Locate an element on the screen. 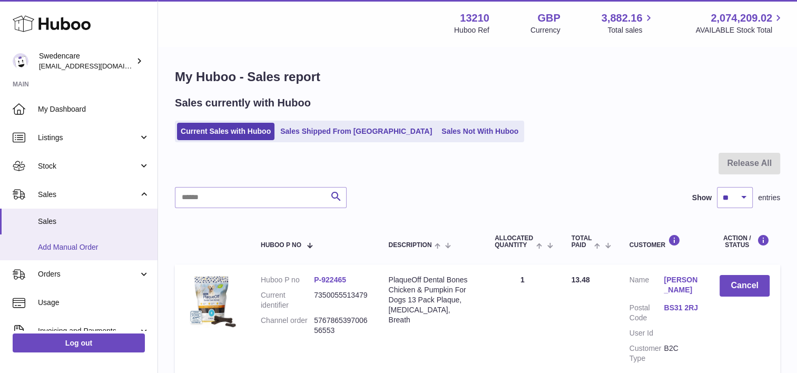  span: entries is located at coordinates (769, 197).